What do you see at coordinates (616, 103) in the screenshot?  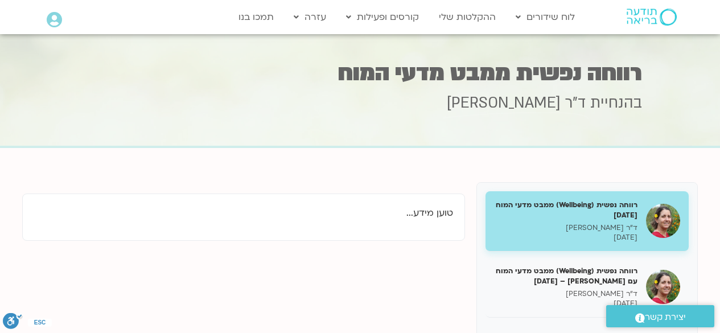 I see `span: בהנחיית` at bounding box center [616, 103].